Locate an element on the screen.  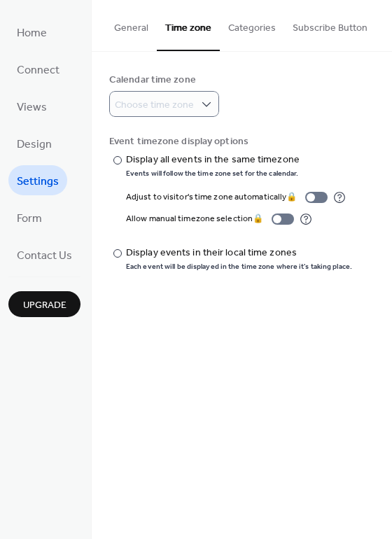
div: Each event will be displayed in the time zone where it's taking place. is located at coordinates (239, 267).